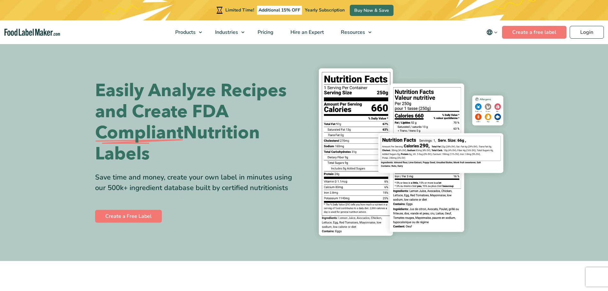 The width and height of the screenshot is (608, 291). I want to click on a: Create a free label, so click(535, 32).